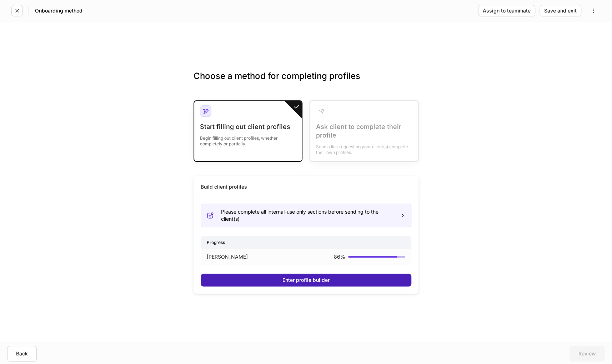 The image size is (612, 364). Describe the element at coordinates (507, 11) in the screenshot. I see `button: Assign to teammate` at that location.